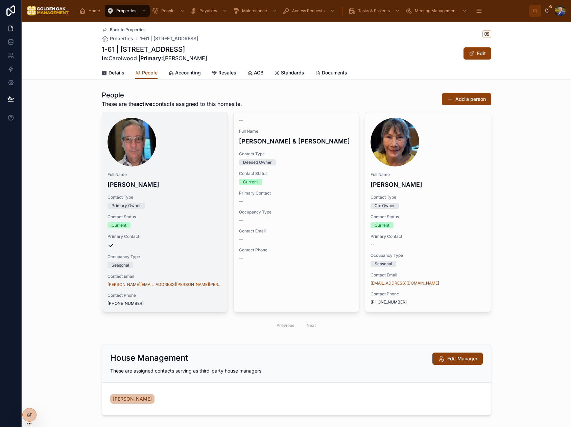 Image resolution: width=571 pixels, height=427 pixels. I want to click on span: Access Requests, so click(308, 11).